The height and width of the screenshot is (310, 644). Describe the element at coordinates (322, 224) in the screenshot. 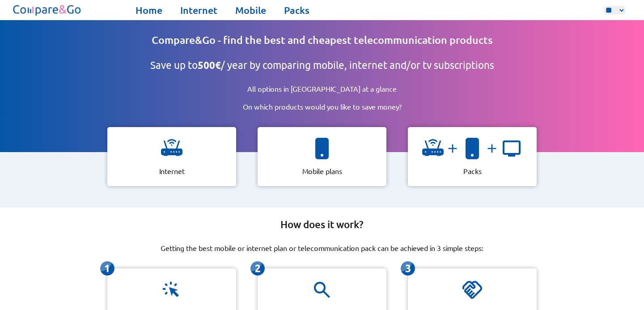

I see `h2: How does it work?` at that location.